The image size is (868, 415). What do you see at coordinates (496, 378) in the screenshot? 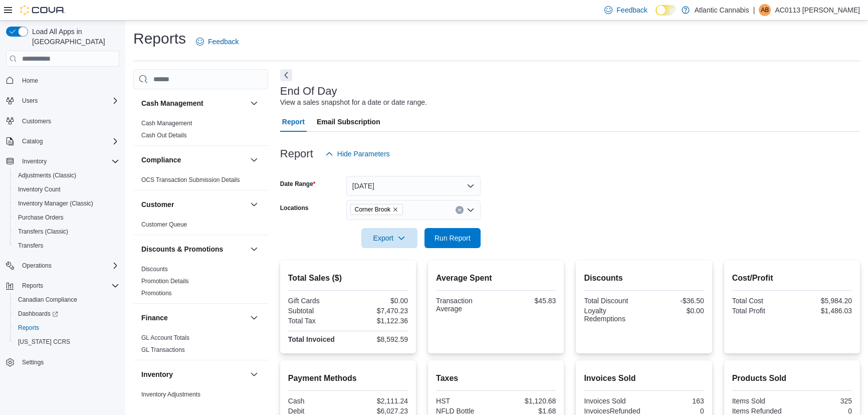
I see `h2: Taxes` at bounding box center [496, 378].